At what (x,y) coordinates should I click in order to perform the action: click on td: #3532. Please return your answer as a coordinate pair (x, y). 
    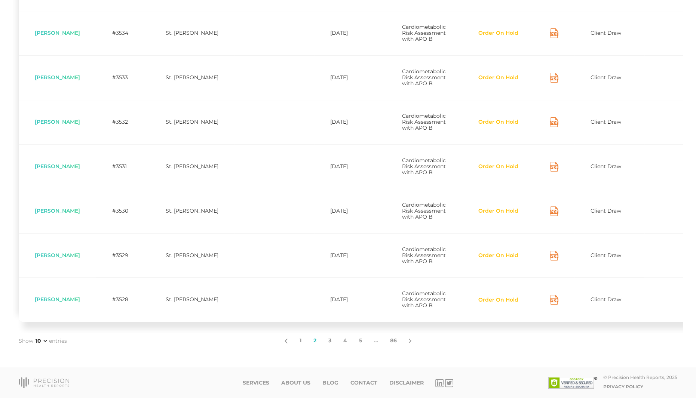
    Looking at the image, I should click on (123, 122).